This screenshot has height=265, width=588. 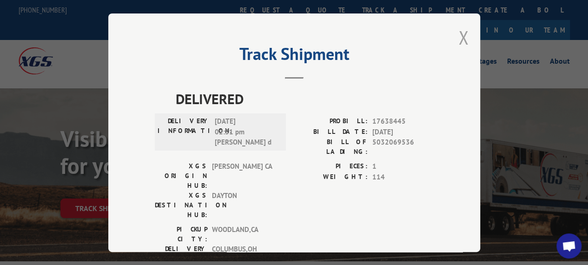 I want to click on span: 114, so click(x=403, y=177).